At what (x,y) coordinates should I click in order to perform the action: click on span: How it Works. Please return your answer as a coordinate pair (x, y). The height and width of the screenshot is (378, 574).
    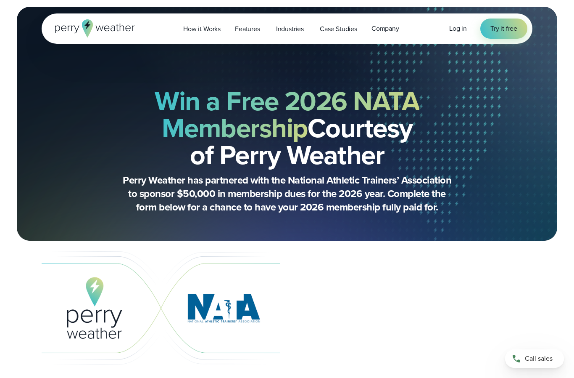
    Looking at the image, I should click on (202, 29).